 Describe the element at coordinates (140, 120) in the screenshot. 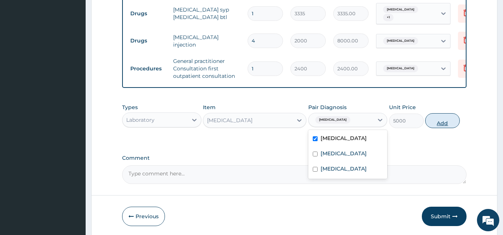

I see `div: Laboratory` at that location.